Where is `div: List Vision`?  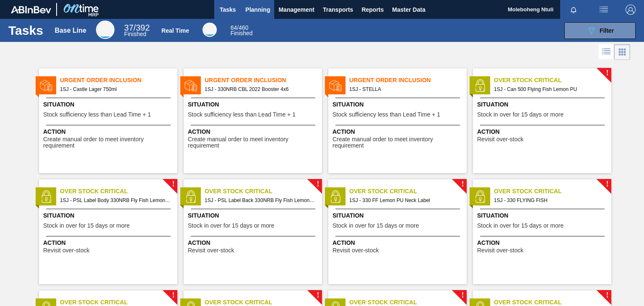 div: List Vision is located at coordinates (606, 52).